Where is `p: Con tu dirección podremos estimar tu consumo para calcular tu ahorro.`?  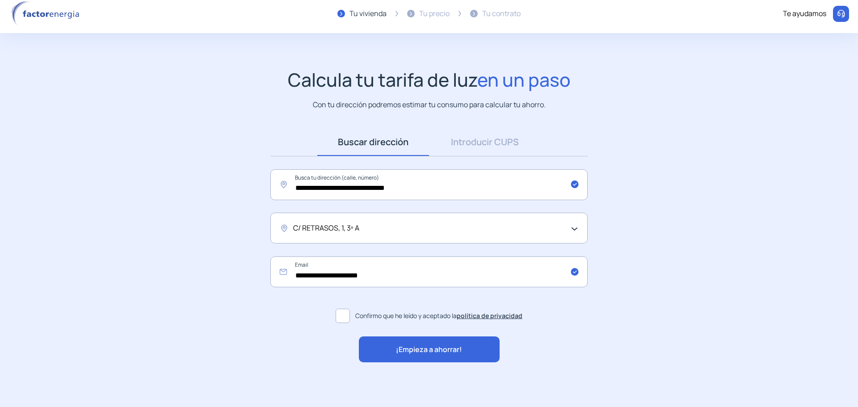 p: Con tu dirección podremos estimar tu consumo para calcular tu ahorro. is located at coordinates (429, 105).